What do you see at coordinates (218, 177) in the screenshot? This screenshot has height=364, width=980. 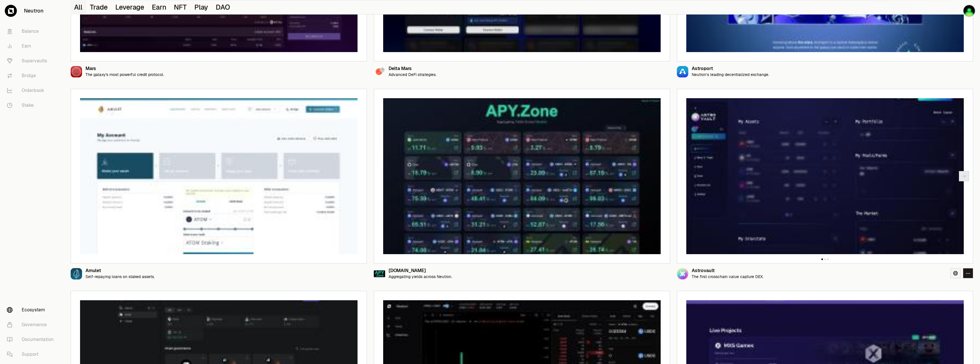 I see `img: Amulet preview image` at bounding box center [218, 177].